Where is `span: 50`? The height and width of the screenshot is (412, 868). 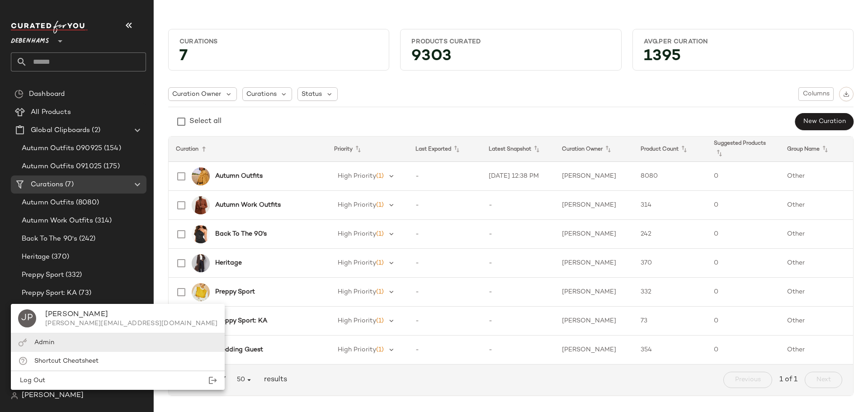
span: 50 is located at coordinates (245, 380).